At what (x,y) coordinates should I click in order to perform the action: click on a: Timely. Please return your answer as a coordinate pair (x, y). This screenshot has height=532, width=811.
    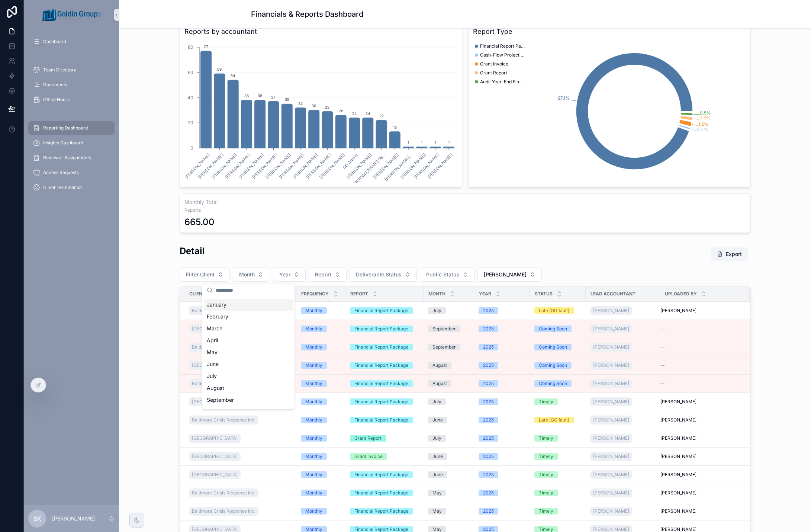
    Looking at the image, I should click on (558, 475).